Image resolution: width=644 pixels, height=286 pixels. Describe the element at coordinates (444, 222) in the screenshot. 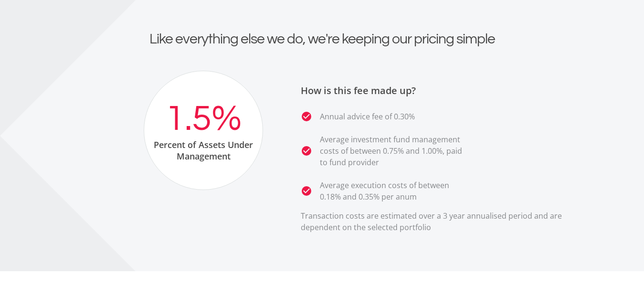

I see `p: Transaction costs are estimated over a 3 year annualised period and are dependent on the selected...` at that location.